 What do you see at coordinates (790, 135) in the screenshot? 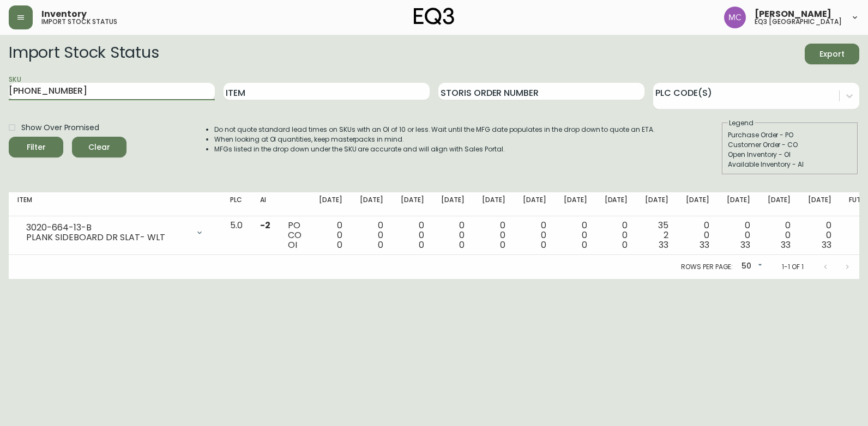
I see `div: Purchase Order - PO` at bounding box center [790, 135].